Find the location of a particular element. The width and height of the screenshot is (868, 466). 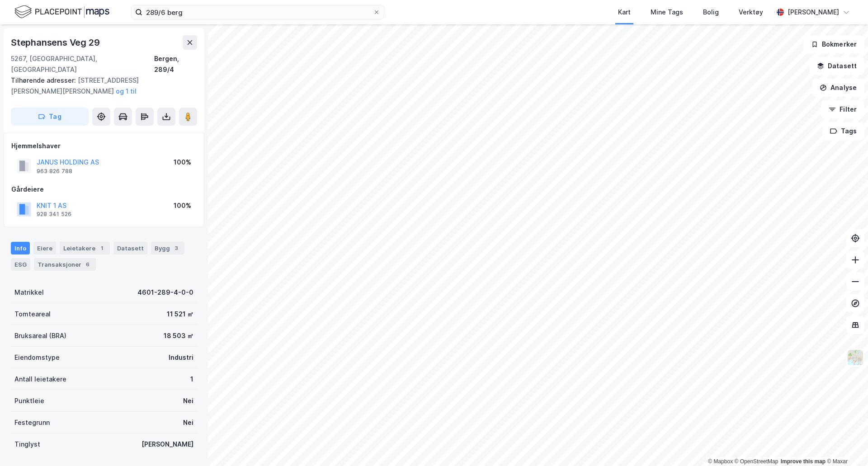

a: OpenStreetMap is located at coordinates (756, 462).